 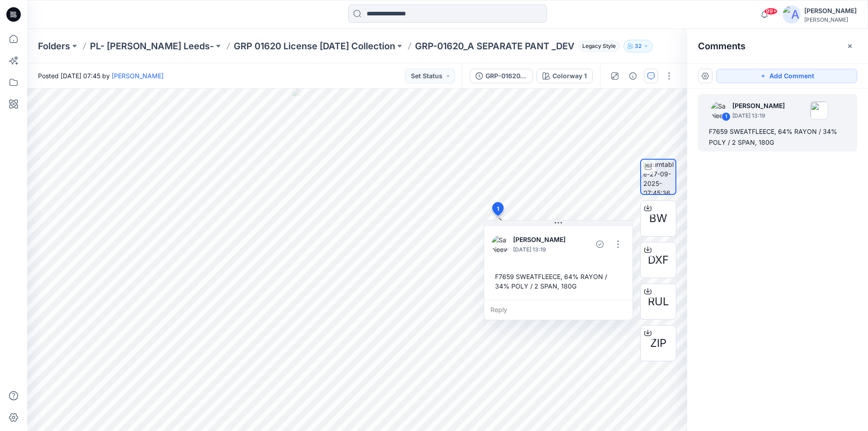 What do you see at coordinates (638, 46) in the screenshot?
I see `p: 32` at bounding box center [638, 46].